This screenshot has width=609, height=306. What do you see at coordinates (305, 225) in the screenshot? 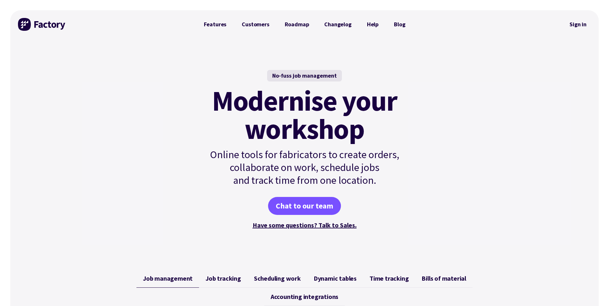
I see `a: Have some questions? Talk to Sales.` at bounding box center [305, 225].